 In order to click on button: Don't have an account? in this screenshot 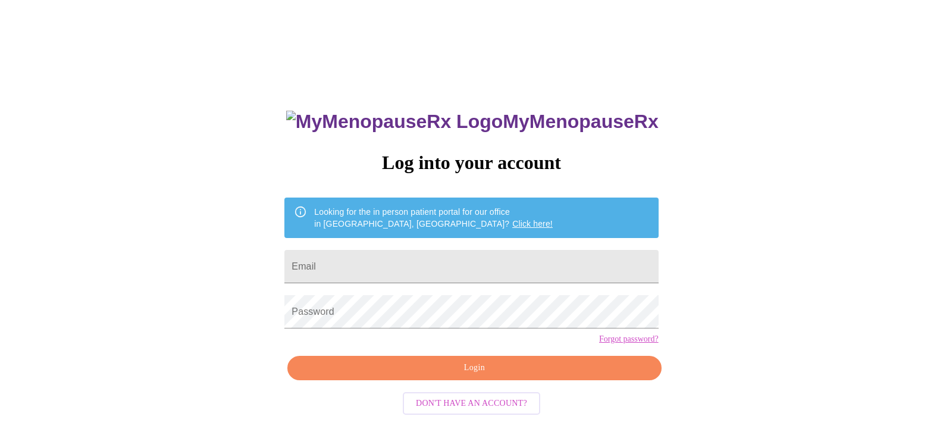, I will do `click(471, 403)`.